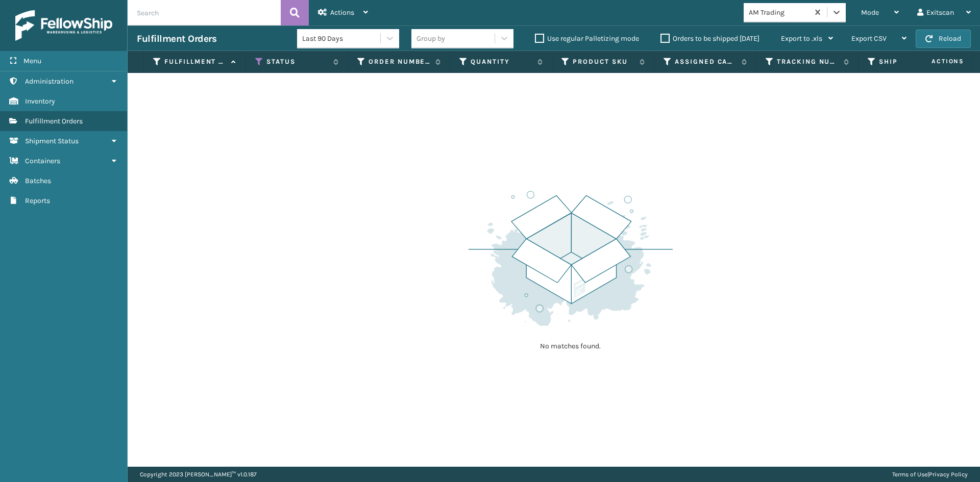  What do you see at coordinates (40, 101) in the screenshot?
I see `span: Inventory` at bounding box center [40, 101].